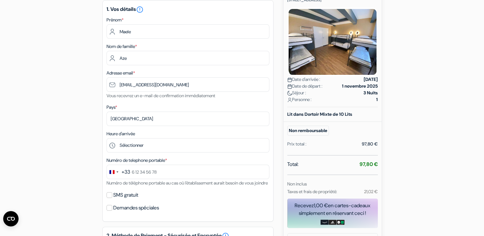 The width and height of the screenshot is (484, 236). I want to click on small: Non inclus, so click(297, 184).